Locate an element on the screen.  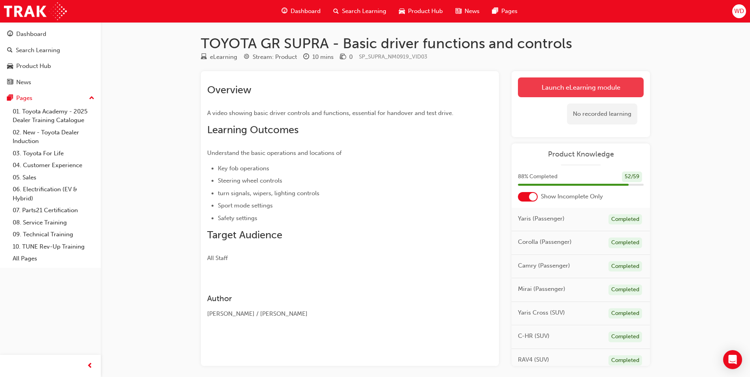
span: C-HR (SUV) is located at coordinates (534, 336).